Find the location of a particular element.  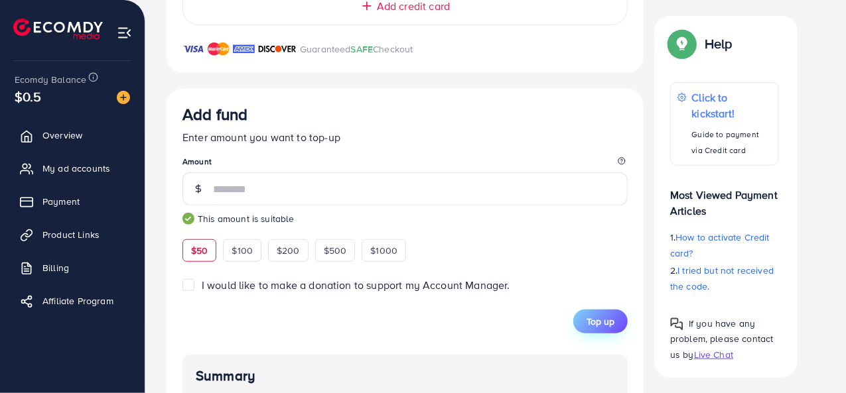

legend: Amount is located at coordinates (405, 164).